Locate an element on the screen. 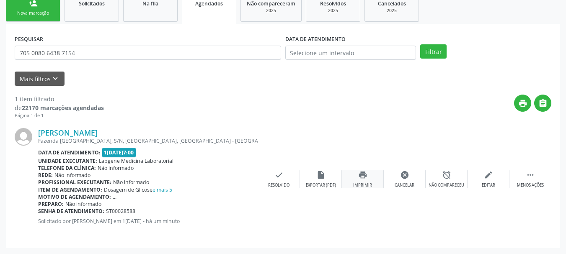 The height and width of the screenshot is (254, 566). div: 1 item filtrado is located at coordinates (59, 99).